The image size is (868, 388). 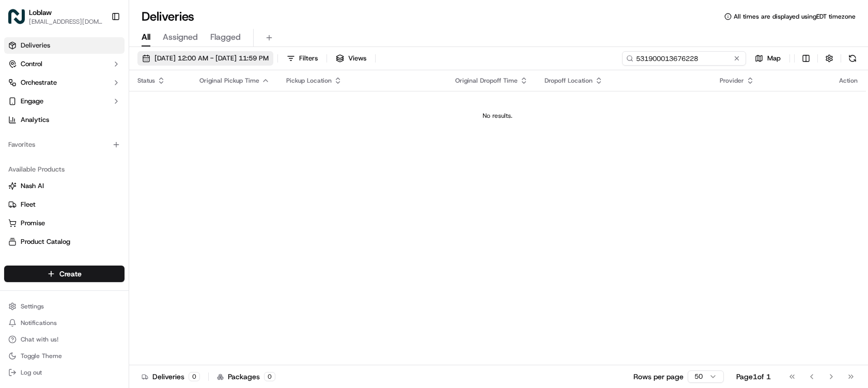 I want to click on button: Chat with us!, so click(x=64, y=339).